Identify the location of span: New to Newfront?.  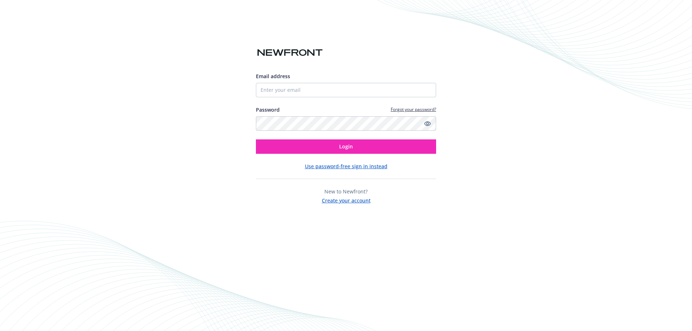
(346, 191).